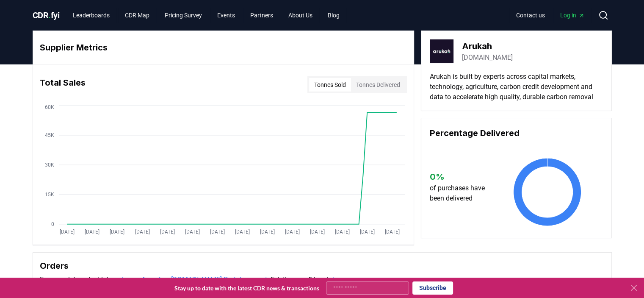  Describe the element at coordinates (516, 133) in the screenshot. I see `h3: Percentage Delivered` at that location.